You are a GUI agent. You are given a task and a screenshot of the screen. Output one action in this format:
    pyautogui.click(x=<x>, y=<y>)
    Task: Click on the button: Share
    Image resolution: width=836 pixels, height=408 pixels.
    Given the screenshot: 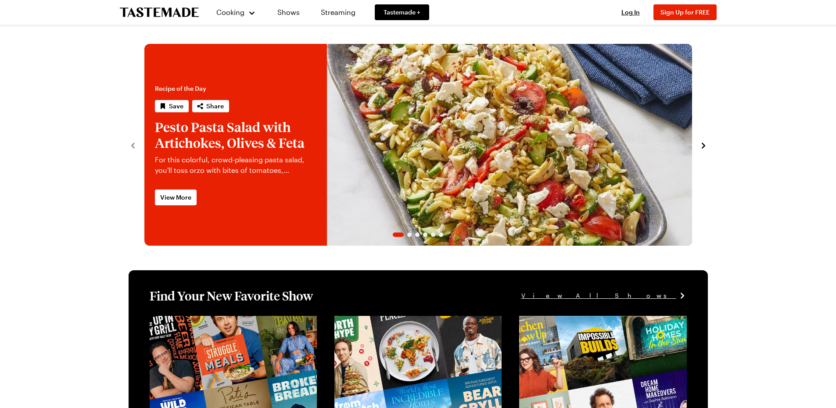 What is the action you would take?
    pyautogui.click(x=211, y=106)
    